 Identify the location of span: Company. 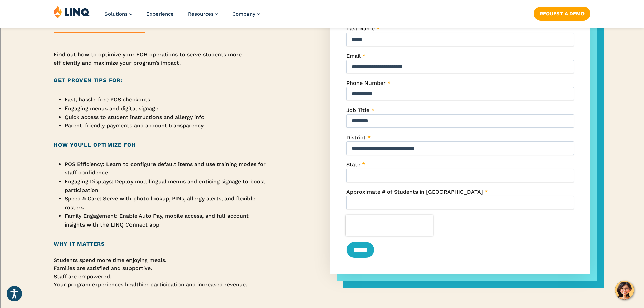
(244, 14).